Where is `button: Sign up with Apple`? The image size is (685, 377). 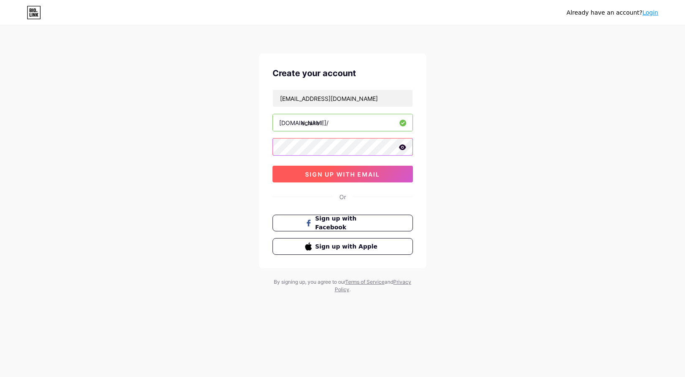
button: Sign up with Apple is located at coordinates (343, 246).